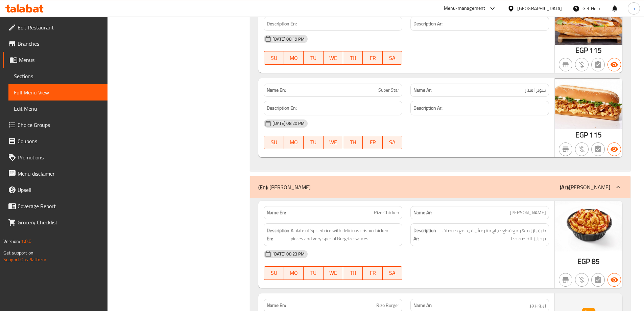  What do you see at coordinates (60, 28) in the screenshot?
I see `span: Edit Restaurant` at bounding box center [60, 28].